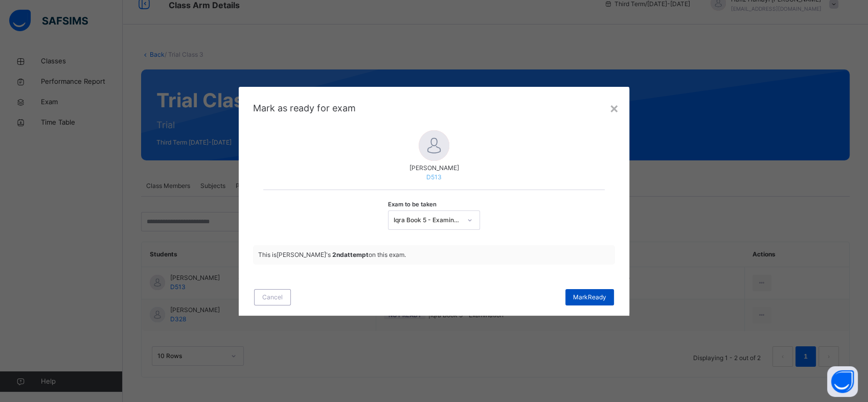 Image resolution: width=868 pixels, height=402 pixels. What do you see at coordinates (350, 254) in the screenshot?
I see `b: 2nd attempt` at bounding box center [350, 254].